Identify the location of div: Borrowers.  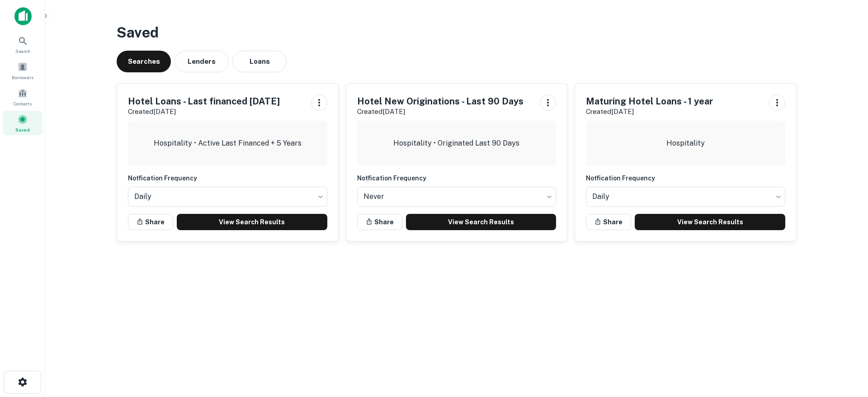
(23, 71).